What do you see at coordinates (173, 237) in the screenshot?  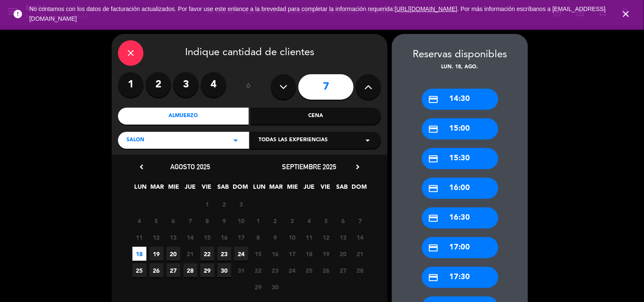 I see `span: 13` at bounding box center [173, 237].